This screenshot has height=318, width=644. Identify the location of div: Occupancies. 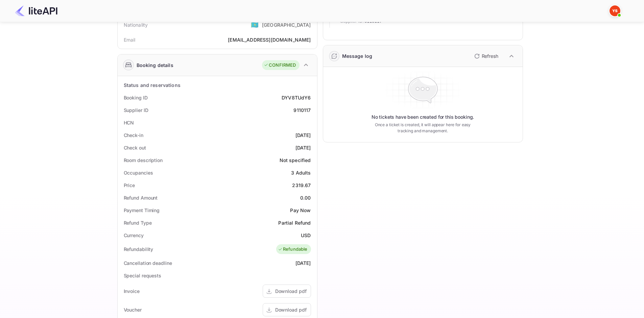
(138, 173).